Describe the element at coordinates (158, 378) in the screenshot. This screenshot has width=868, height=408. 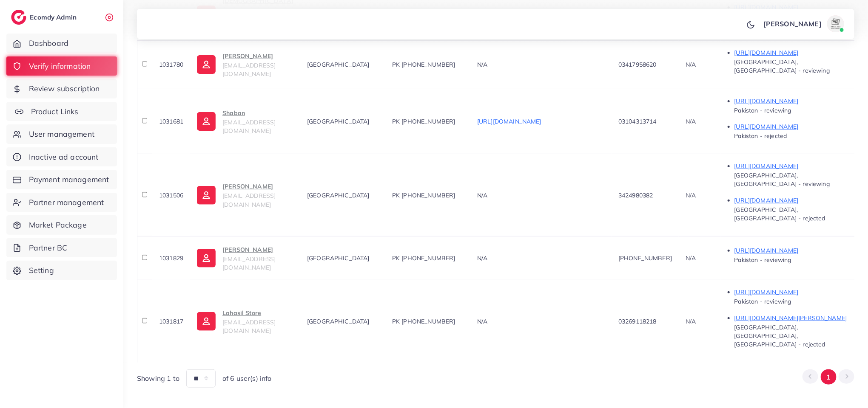
I see `span: Showing 1 to` at that location.